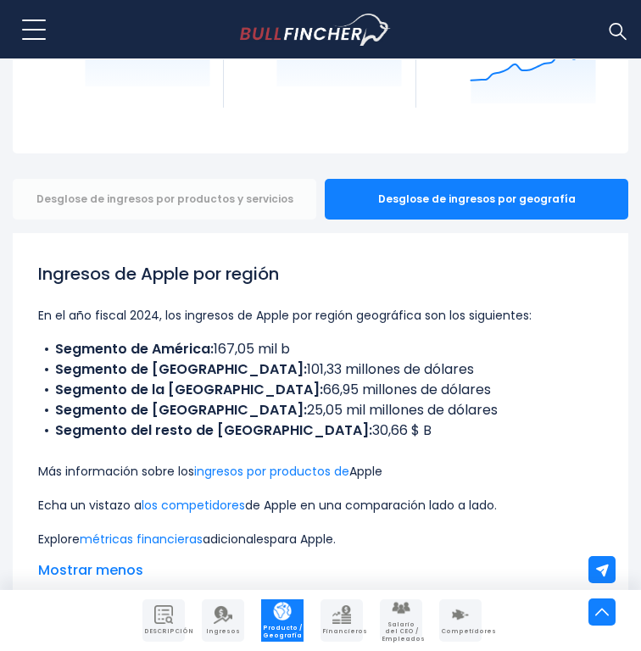  Describe the element at coordinates (164, 621) in the screenshot. I see `a: Descripción de la compañía` at that location.